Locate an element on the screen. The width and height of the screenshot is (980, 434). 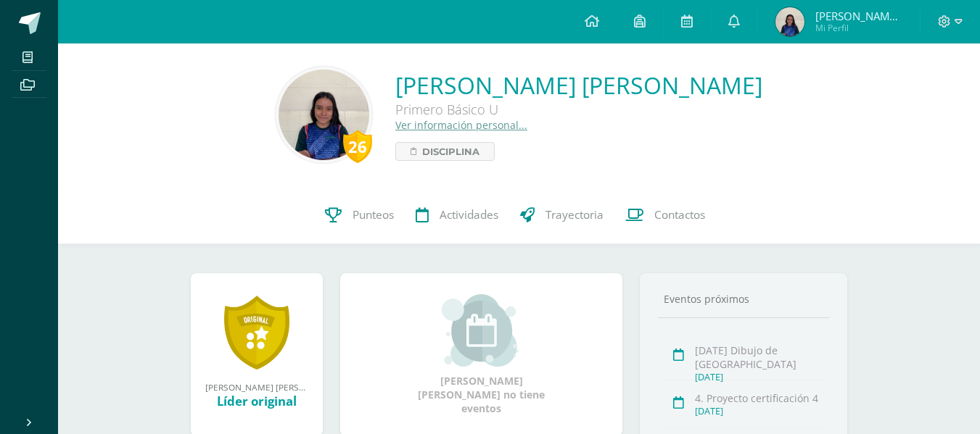
span: Punteos is located at coordinates (373, 215).